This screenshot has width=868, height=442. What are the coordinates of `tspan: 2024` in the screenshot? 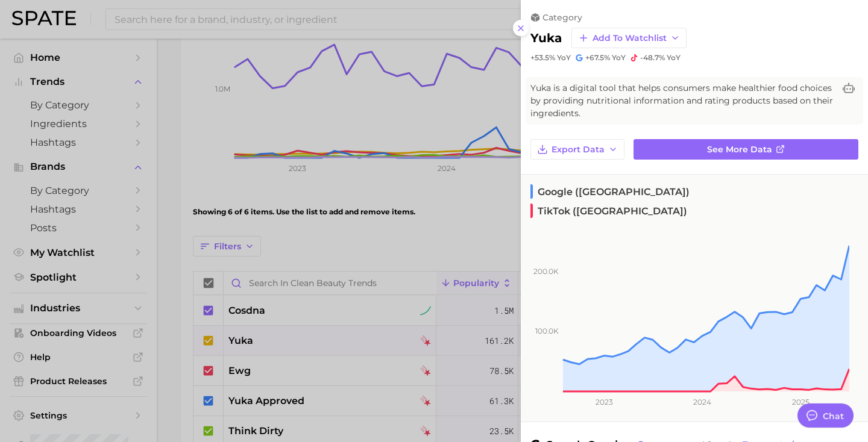 It's located at (702, 402).